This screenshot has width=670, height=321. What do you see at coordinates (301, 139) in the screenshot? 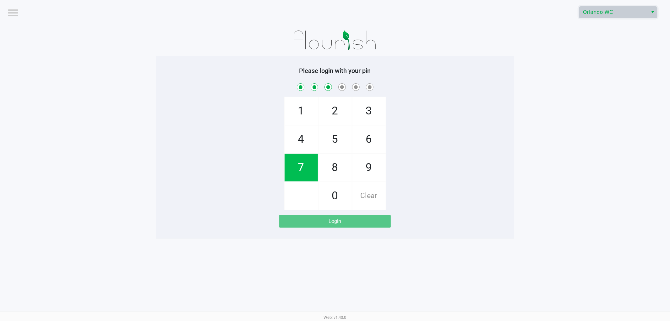
I see `span: 4` at bounding box center [301, 139].